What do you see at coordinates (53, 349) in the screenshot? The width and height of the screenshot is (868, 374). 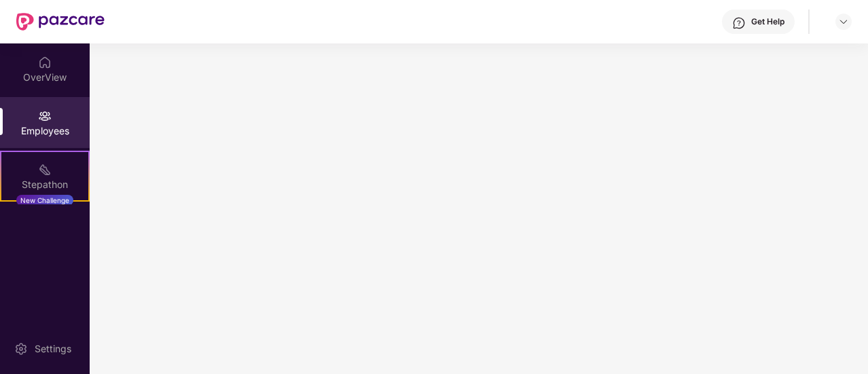 I see `div: Settings` at bounding box center [53, 349].